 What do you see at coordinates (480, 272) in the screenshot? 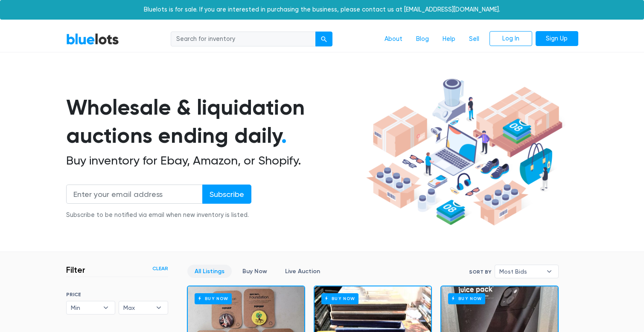
I see `label: Sort By` at bounding box center [480, 272].